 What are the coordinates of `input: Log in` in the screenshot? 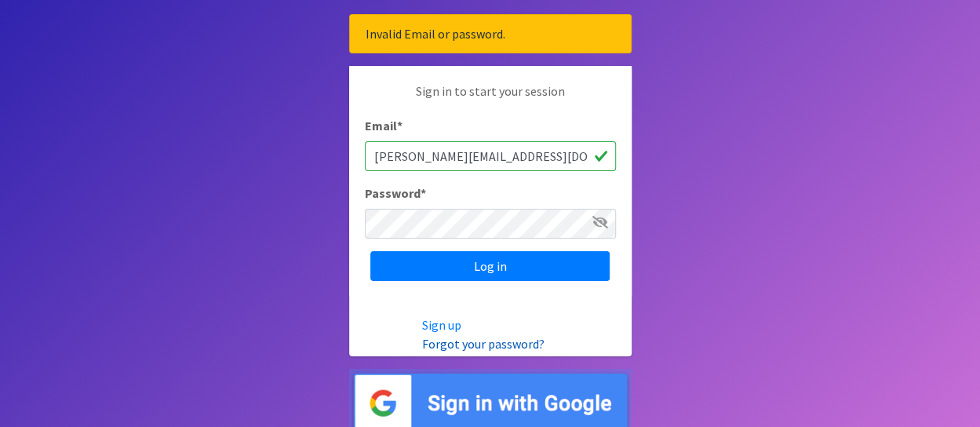 It's located at (490, 266).